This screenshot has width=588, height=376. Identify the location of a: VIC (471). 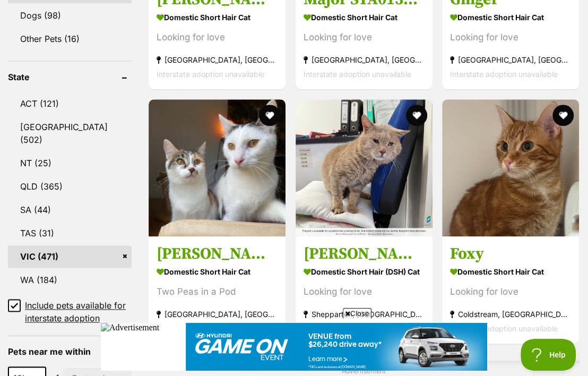
(70, 256).